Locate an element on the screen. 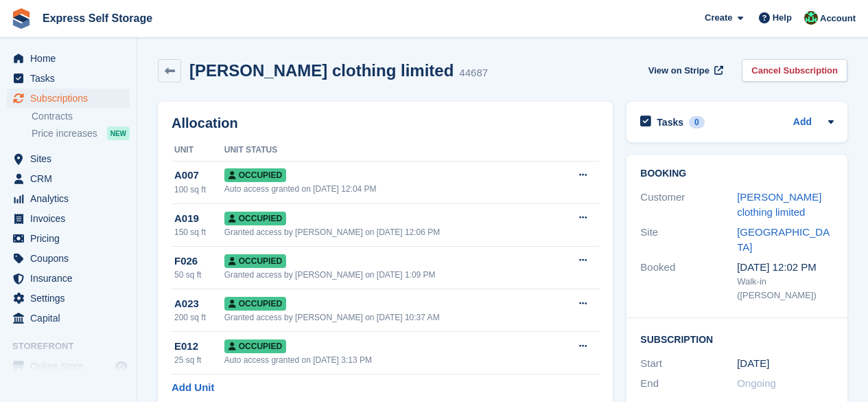 This screenshot has height=402, width=868. div: 44687 is located at coordinates (474, 73).